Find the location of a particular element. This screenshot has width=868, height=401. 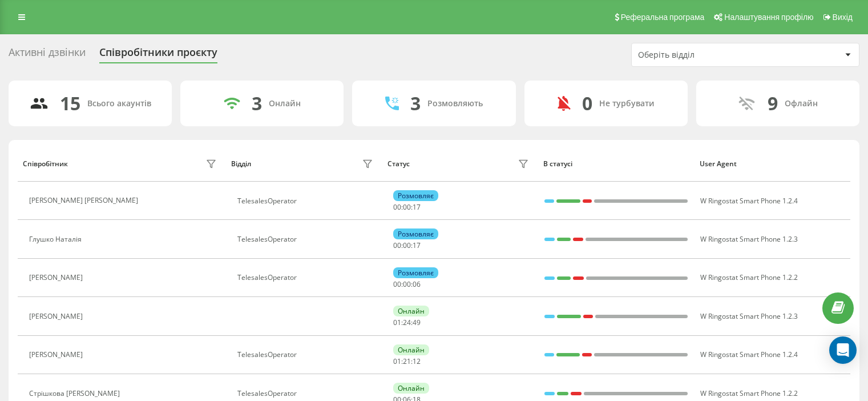

div: Співробітник is located at coordinates (45, 164).